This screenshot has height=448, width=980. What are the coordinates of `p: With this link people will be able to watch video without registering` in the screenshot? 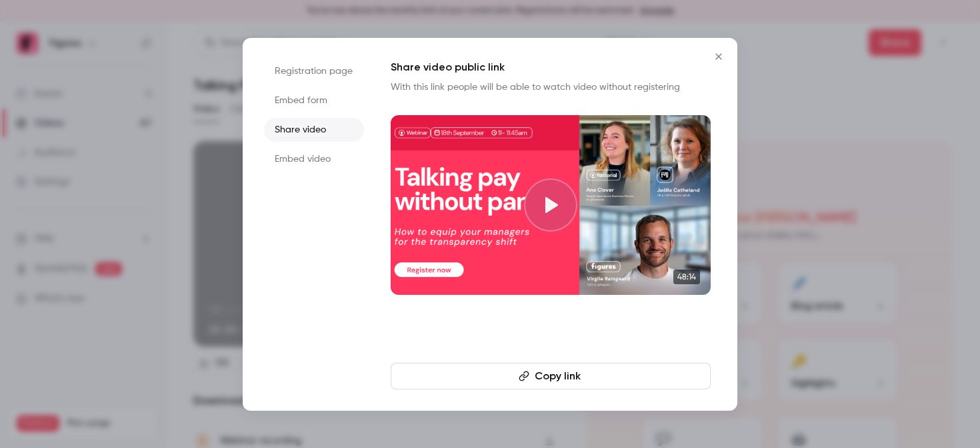 It's located at (551, 87).